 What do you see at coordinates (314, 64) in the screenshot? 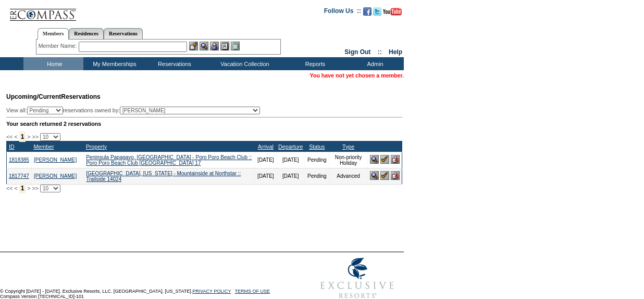
I see `td: Reports` at bounding box center [314, 64].